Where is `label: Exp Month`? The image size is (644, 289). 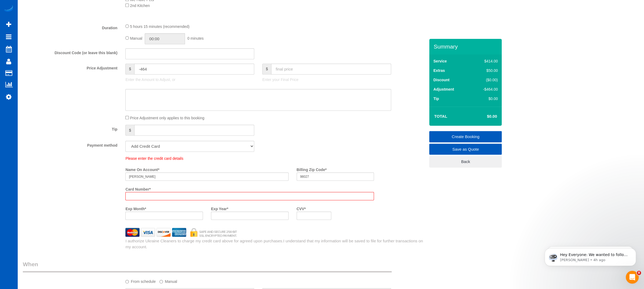
label: Exp Month is located at coordinates (136, 208).